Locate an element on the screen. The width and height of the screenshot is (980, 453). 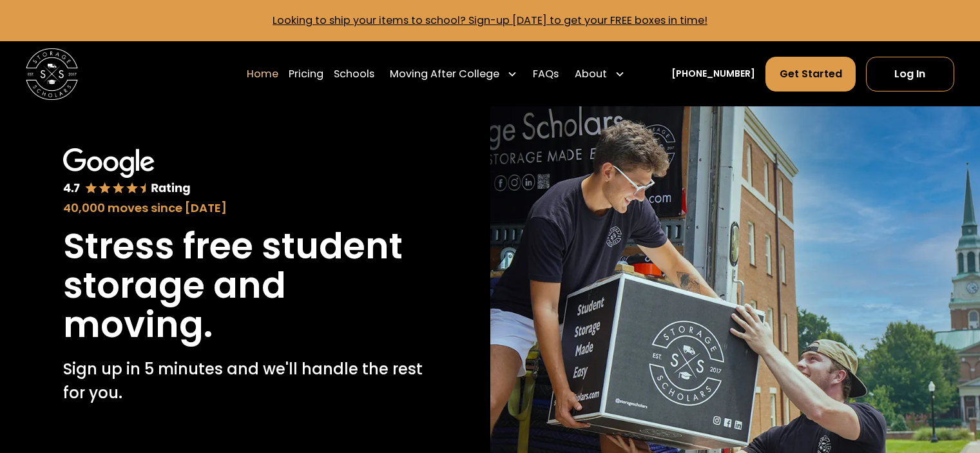
a: Schools is located at coordinates (354, 74).